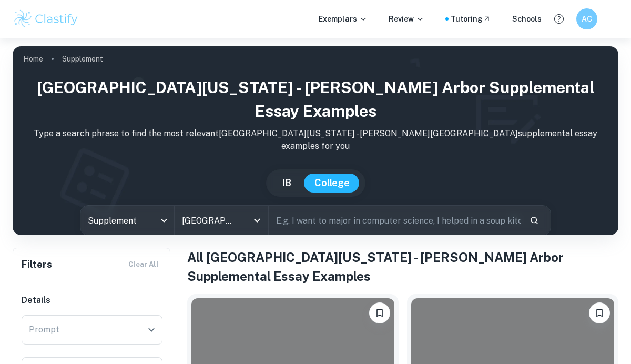 This screenshot has width=631, height=364. I want to click on h6: Filters, so click(37, 264).